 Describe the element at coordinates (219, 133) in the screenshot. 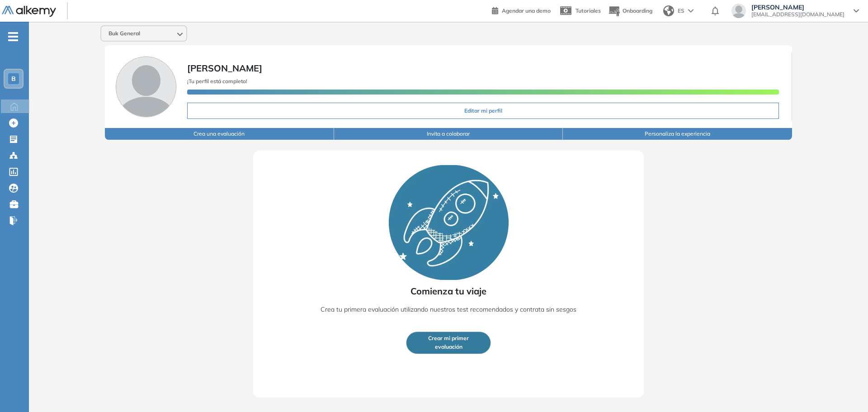

I see `button: Crea una evaluación` at that location.